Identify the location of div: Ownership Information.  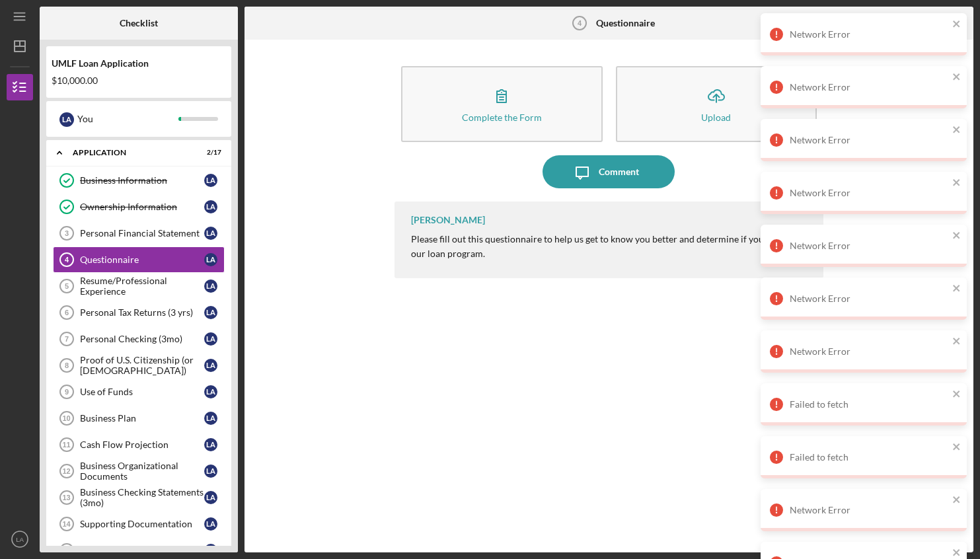
(142, 207).